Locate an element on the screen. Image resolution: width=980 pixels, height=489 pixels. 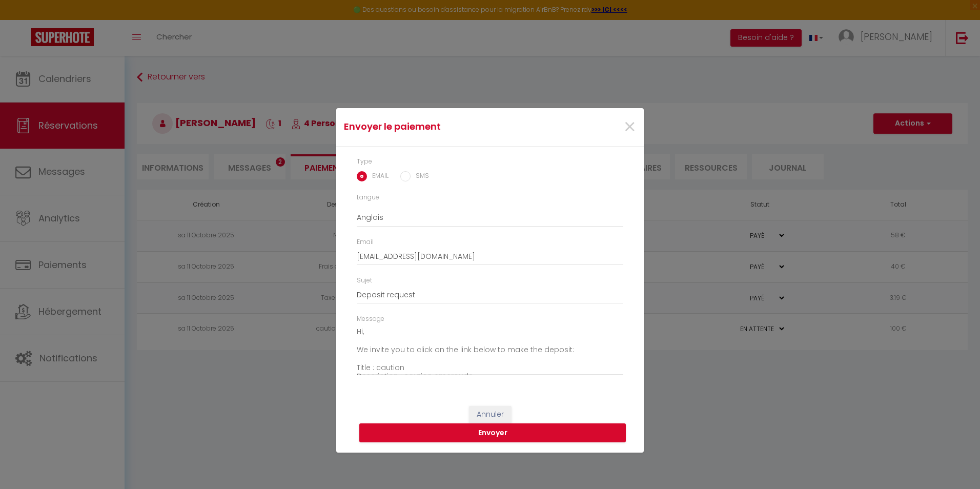
label: Email is located at coordinates (365, 242).